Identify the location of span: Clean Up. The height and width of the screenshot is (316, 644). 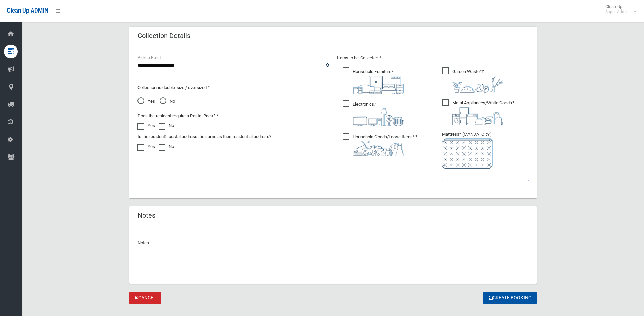
(619, 9).